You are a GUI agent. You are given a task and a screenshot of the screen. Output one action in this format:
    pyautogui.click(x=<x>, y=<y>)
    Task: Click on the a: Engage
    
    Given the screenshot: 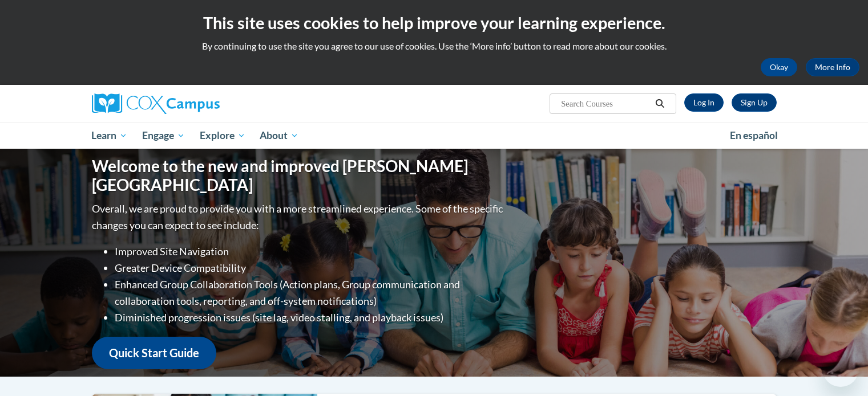 What is the action you would take?
    pyautogui.click(x=163, y=136)
    